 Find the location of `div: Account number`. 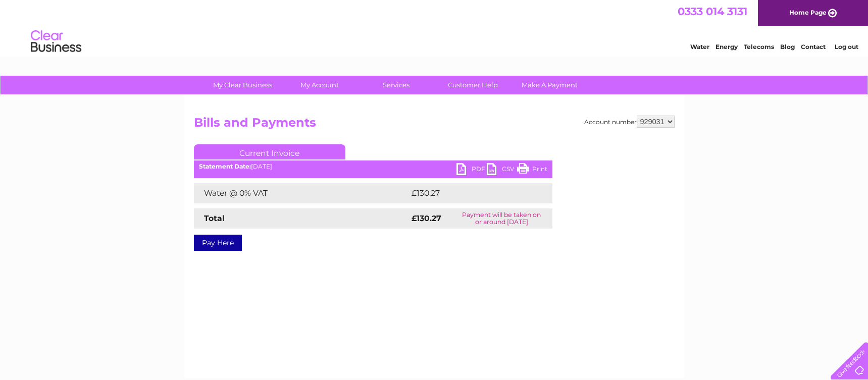

div: Account number is located at coordinates (629, 122).